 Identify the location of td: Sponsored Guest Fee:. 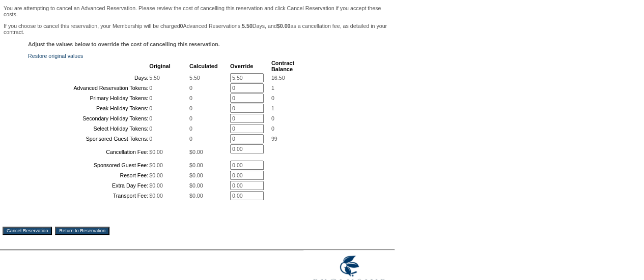
(89, 165).